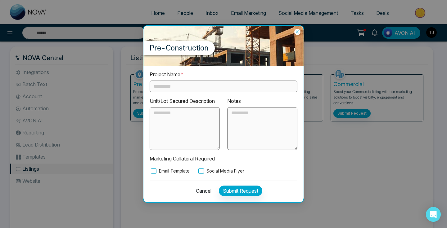 This screenshot has width=447, height=228. Describe the element at coordinates (153, 171) in the screenshot. I see `input: Email Template` at that location.